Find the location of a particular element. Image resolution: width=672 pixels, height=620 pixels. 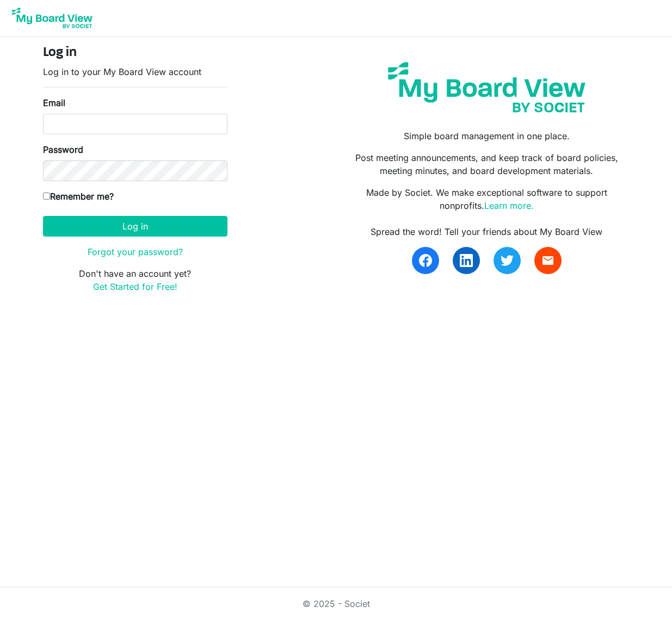

img: my-board-view-societ.svg is located at coordinates (487, 87).